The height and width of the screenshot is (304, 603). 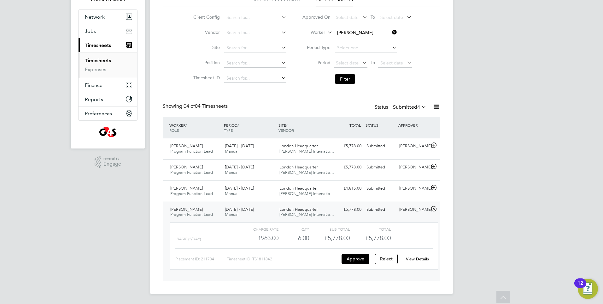 I want to click on span: TYPE, so click(x=228, y=130).